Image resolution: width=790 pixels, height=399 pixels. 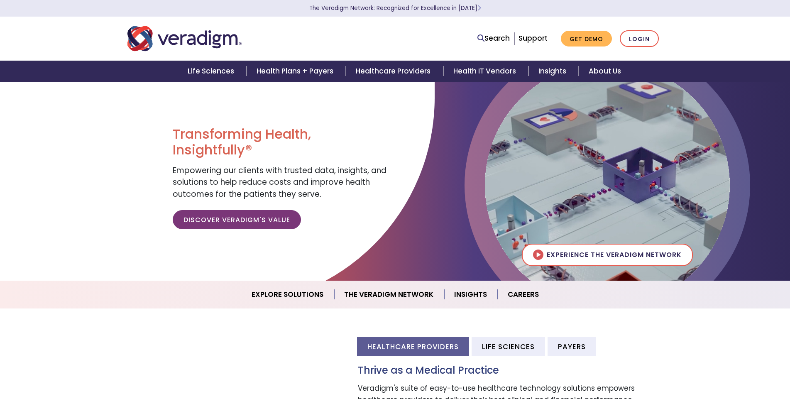 I want to click on a: Veradigm logo, so click(x=184, y=39).